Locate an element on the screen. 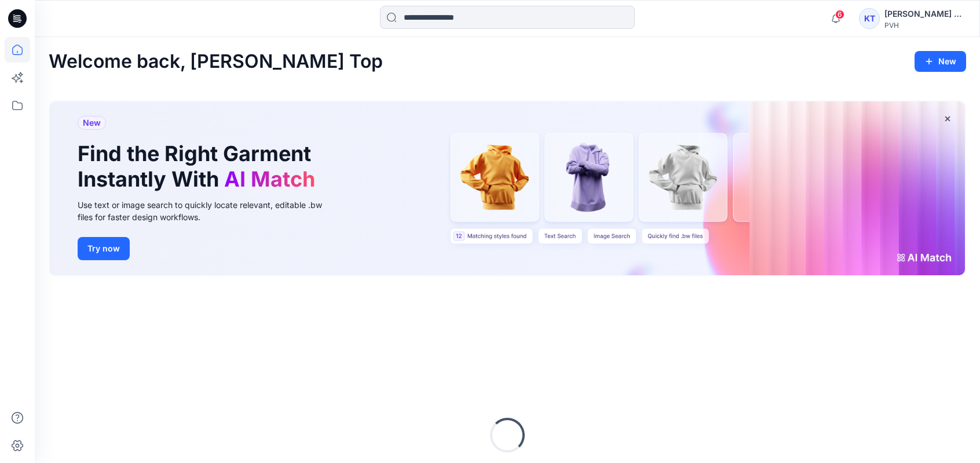 The height and width of the screenshot is (463, 980). span: 6 is located at coordinates (840, 15).